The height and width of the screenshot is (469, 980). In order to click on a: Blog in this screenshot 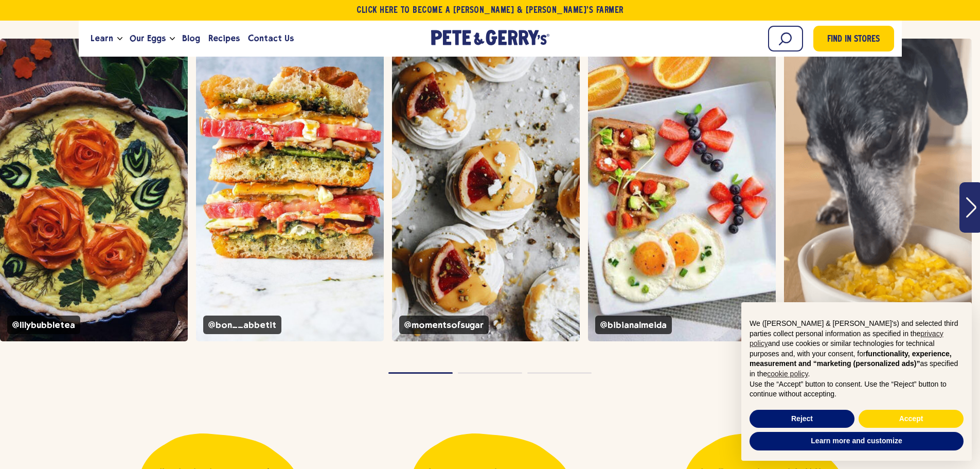, I will do `click(191, 39)`.